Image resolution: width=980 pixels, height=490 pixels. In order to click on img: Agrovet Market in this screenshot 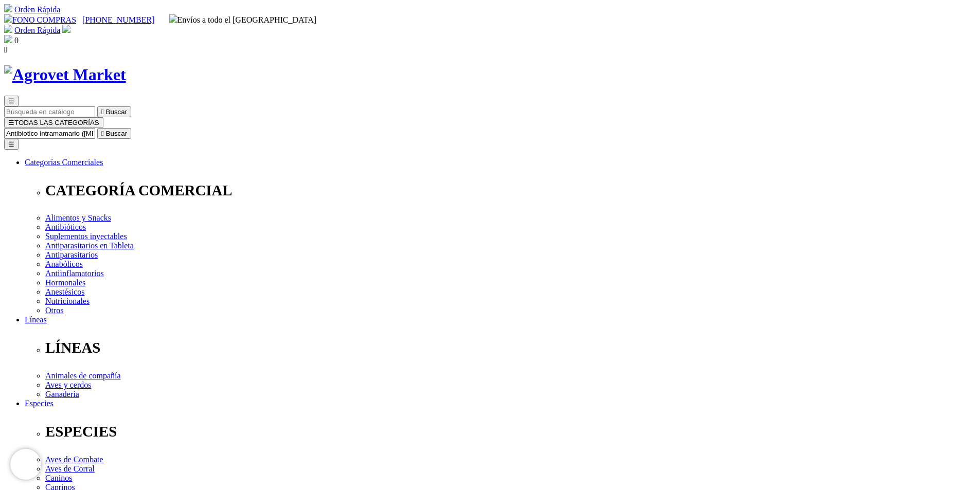, I will do `click(65, 75)`.